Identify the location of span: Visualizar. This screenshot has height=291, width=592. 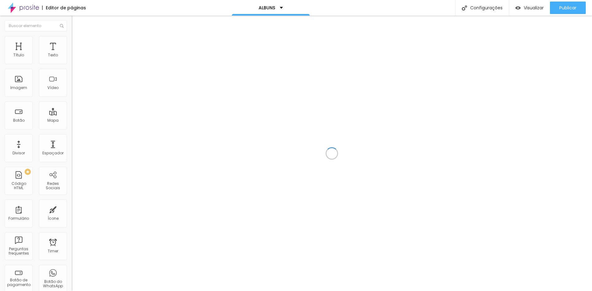
(534, 8).